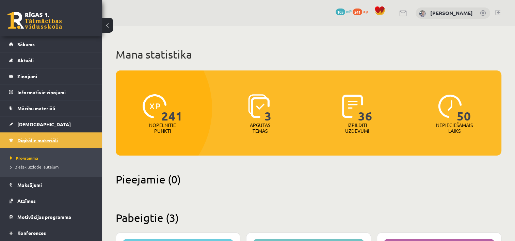 Image resolution: width=515 pixels, height=241 pixels. Describe the element at coordinates (259, 106) in the screenshot. I see `img: icon-learned-topics-4a711ccc23c960034f471b6e78daf4a3bad4a20eaf4de84257b87e66633f6470.svg` at that location.